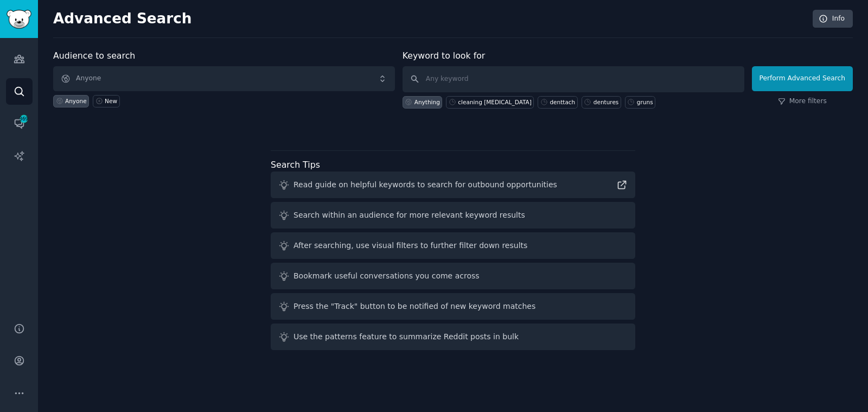 The image size is (868, 412). What do you see at coordinates (833, 19) in the screenshot?
I see `a: Info` at bounding box center [833, 19].